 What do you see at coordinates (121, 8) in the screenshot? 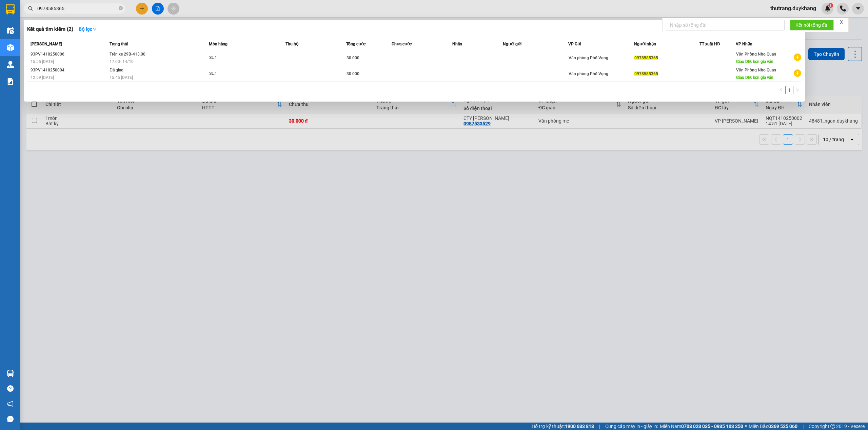
I see `span: close-circle` at bounding box center [121, 8].